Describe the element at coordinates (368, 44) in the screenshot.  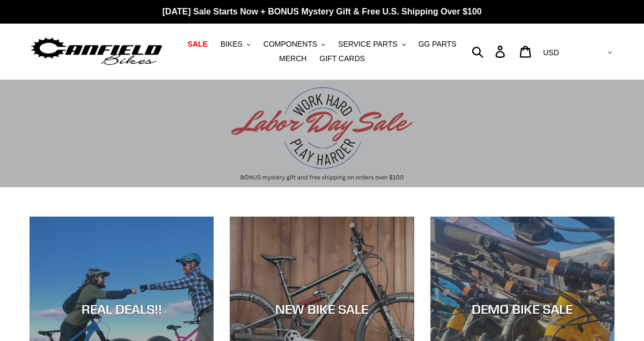
I see `span: SERVICE PARTS` at that location.